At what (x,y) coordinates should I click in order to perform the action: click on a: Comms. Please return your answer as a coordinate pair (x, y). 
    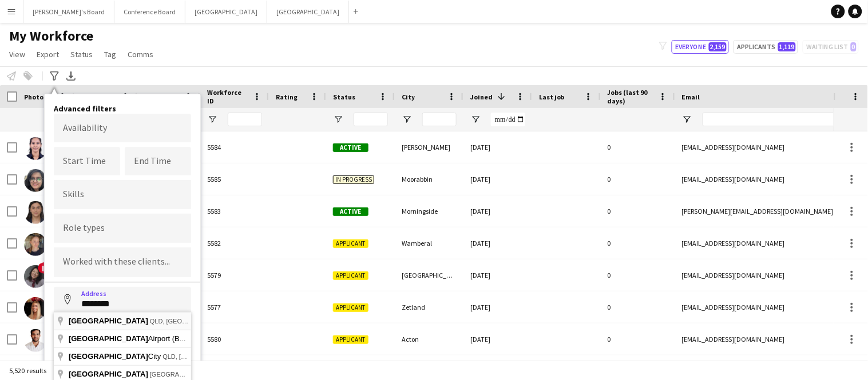
    Looking at the image, I should click on (140, 55).